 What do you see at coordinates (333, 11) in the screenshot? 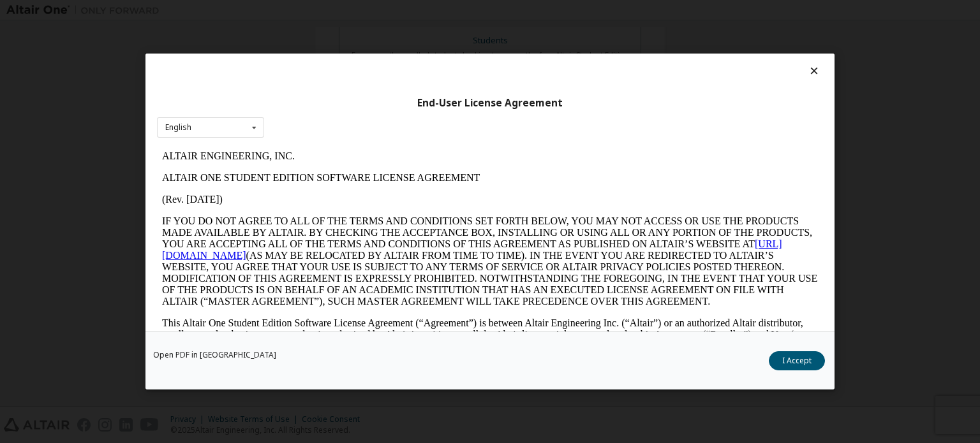
I see `p: ALTAIR ENGINEERING, INC.` at bounding box center [333, 11].